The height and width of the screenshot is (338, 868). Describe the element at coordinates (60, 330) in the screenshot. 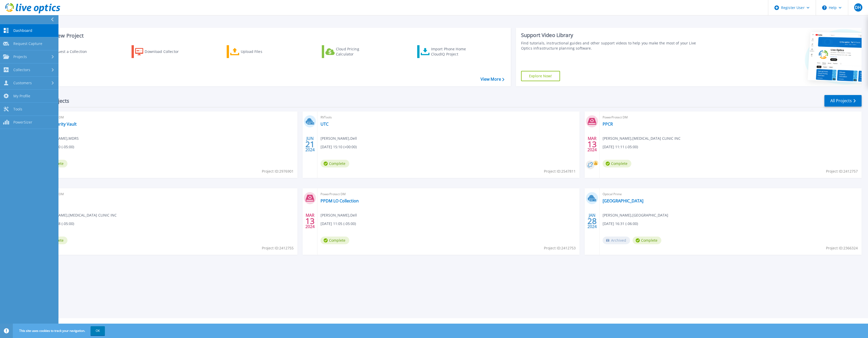

I see `span: This site uses cookies to track your navigation.` at that location.